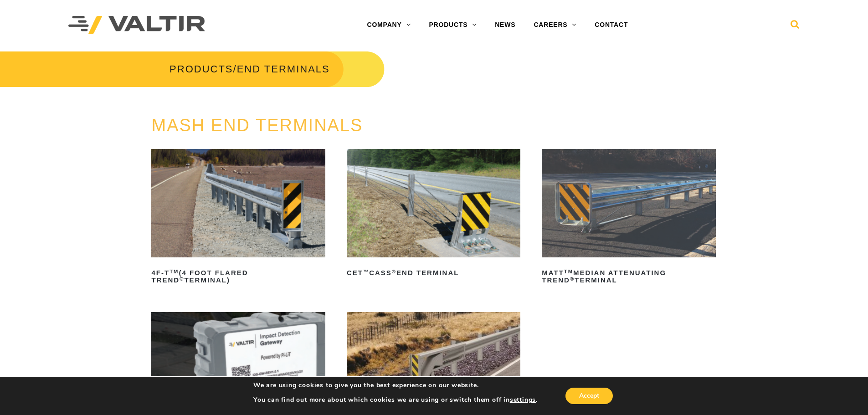 This screenshot has height=415, width=868. What do you see at coordinates (434, 273) in the screenshot?
I see `h2: CET CASS End Terminal` at bounding box center [434, 273].